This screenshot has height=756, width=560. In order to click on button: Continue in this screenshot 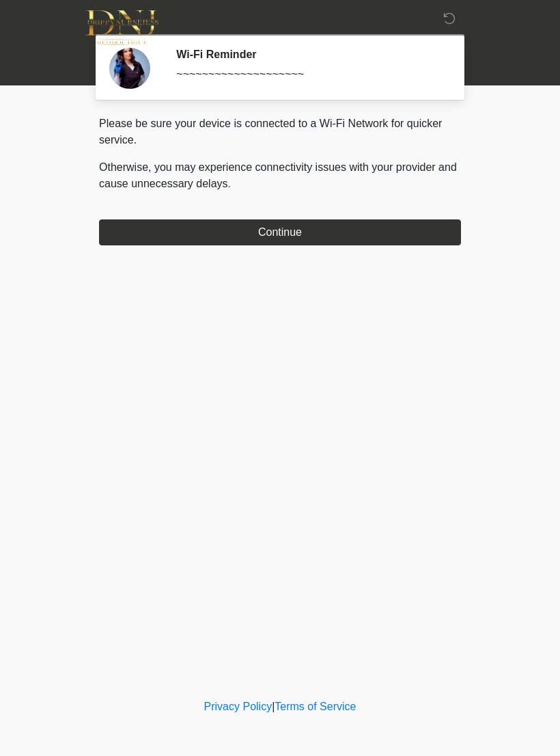, I will do `click(280, 232)`.